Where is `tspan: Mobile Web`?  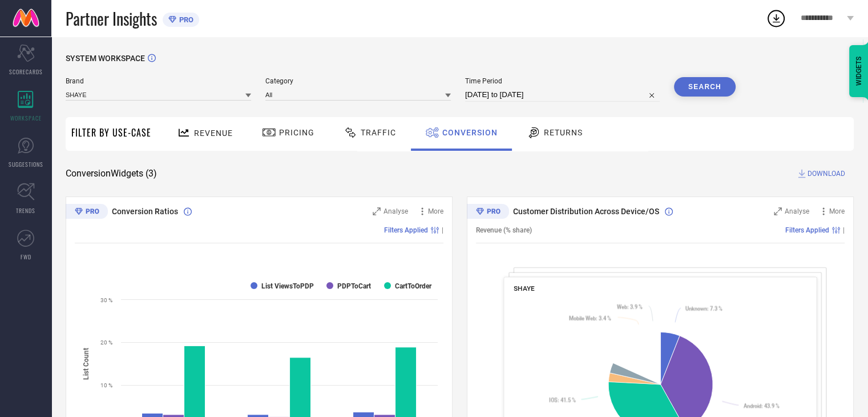
tspan: Mobile Web is located at coordinates (582, 318).